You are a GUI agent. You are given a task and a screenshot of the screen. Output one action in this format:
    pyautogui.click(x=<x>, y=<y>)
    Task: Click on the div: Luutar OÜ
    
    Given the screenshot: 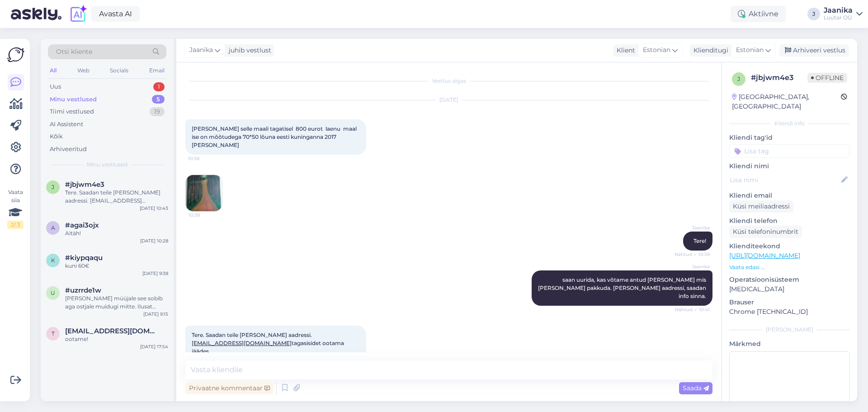 What is the action you would take?
    pyautogui.click(x=838, y=18)
    